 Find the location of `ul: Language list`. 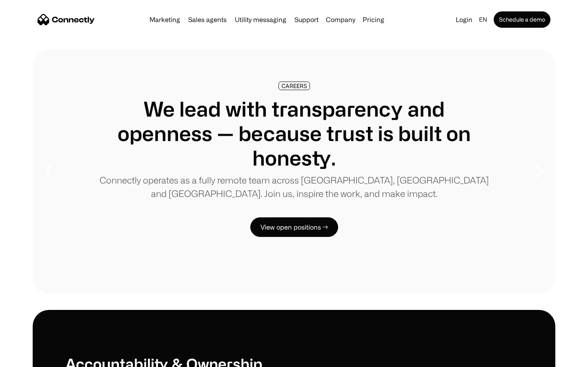

ul: Language list is located at coordinates (33, 358).